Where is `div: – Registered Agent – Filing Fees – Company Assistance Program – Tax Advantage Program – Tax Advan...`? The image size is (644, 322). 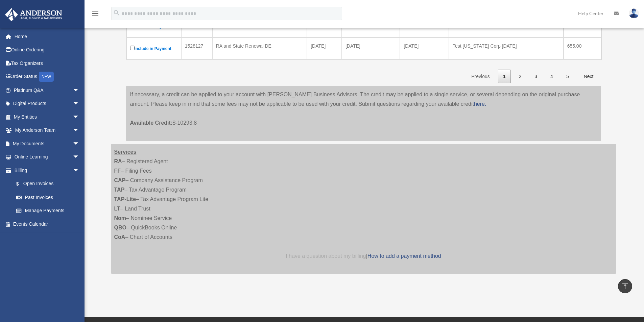 div: – Registered Agent – Filing Fees – Company Assistance Program – Tax Advantage Program – Tax Advan... is located at coordinates (363, 209).